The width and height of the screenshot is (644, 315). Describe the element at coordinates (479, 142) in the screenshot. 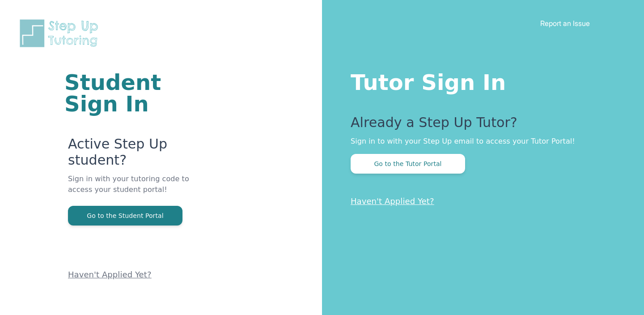

I see `p: Sign in to with your Step Up email to access your Tutor Portal!` at that location.